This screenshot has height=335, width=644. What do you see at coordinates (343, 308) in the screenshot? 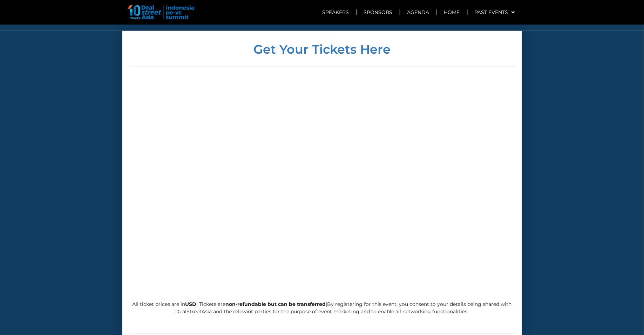
I see `span: By registering for this event, you consent to your details being shared with DealStreetAsia and t...` at bounding box center [343, 308].